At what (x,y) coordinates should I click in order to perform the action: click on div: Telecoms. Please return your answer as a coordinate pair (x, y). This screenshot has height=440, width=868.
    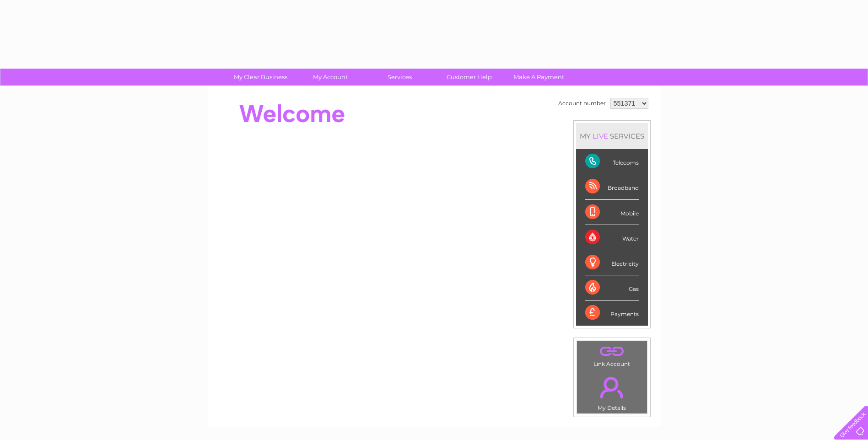
    Looking at the image, I should click on (612, 161).